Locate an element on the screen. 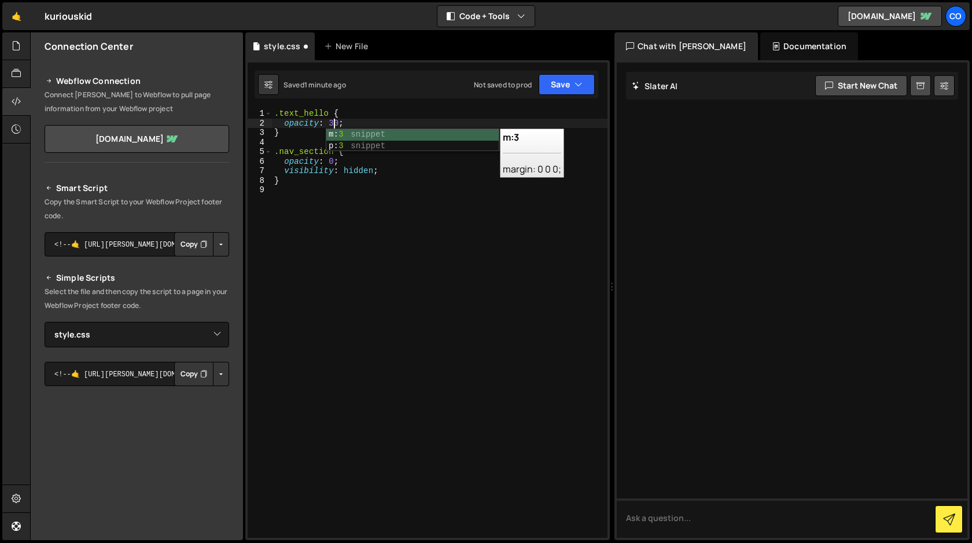 The height and width of the screenshot is (543, 972). button: Start new chat is located at coordinates (861, 86).